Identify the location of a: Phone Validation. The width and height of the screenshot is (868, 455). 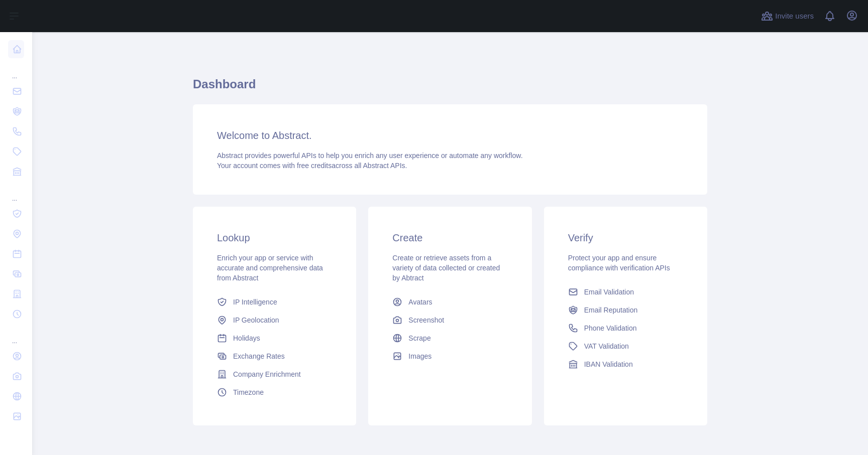
(626, 328).